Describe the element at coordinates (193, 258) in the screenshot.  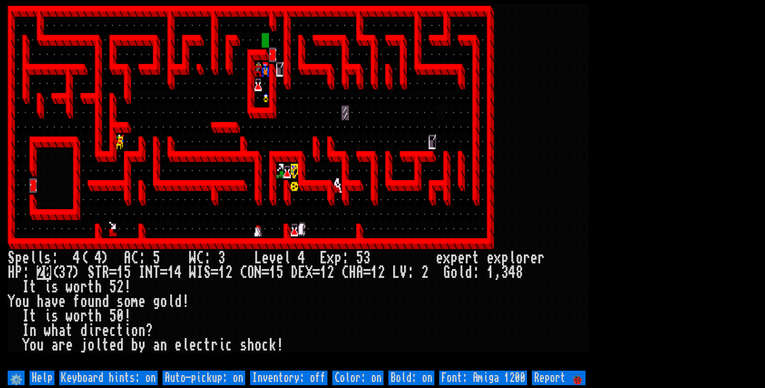
I see `div: W` at that location.